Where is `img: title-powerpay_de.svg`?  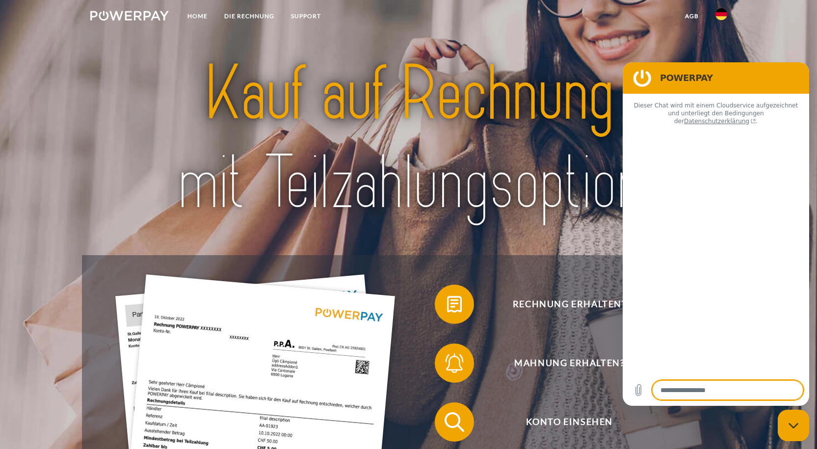 img: title-powerpay_de.svg is located at coordinates (409, 138).